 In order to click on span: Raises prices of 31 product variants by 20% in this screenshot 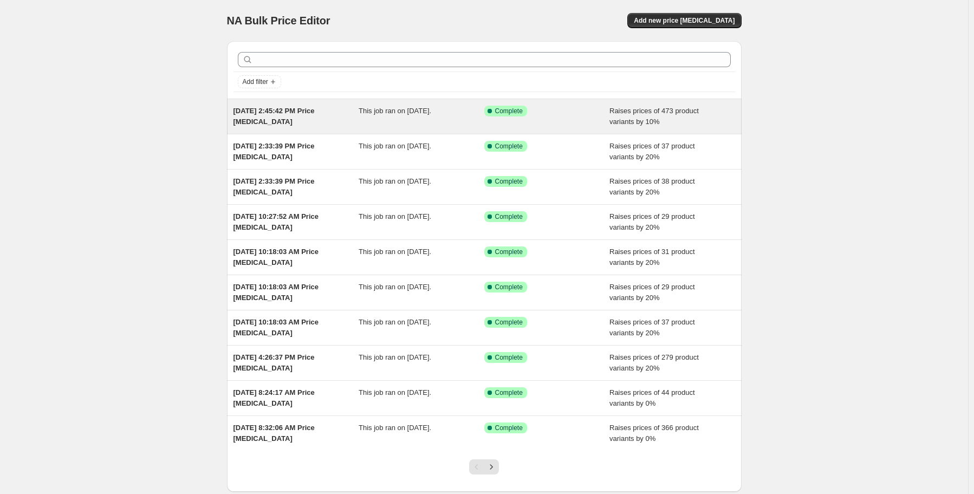, I will do `click(652, 257)`.